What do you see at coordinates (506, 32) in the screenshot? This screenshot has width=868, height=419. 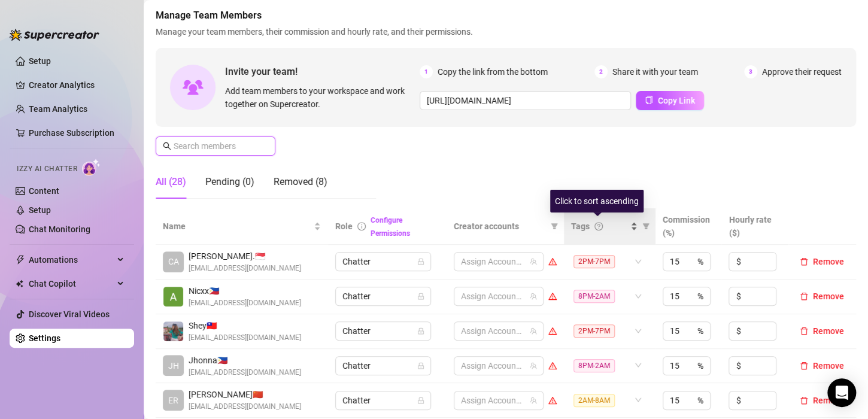 I see `span: Manage your team members, their commission and hourly rate, and their permissions.` at bounding box center [506, 32].